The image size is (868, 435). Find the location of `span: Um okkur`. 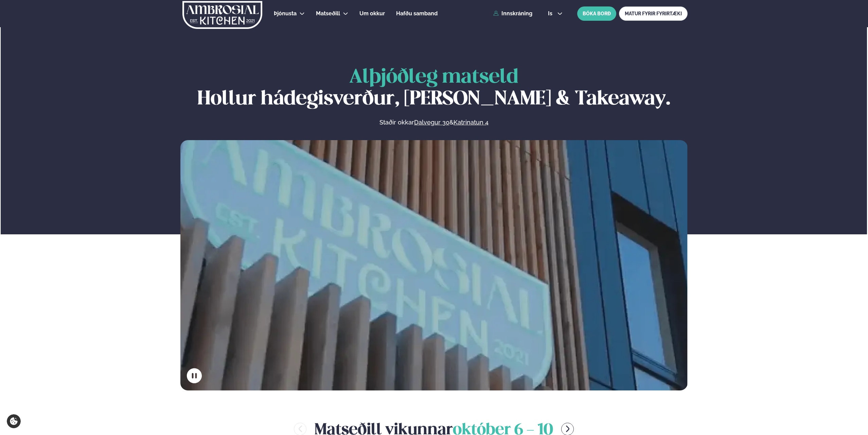

span: Um okkur is located at coordinates (372, 14).